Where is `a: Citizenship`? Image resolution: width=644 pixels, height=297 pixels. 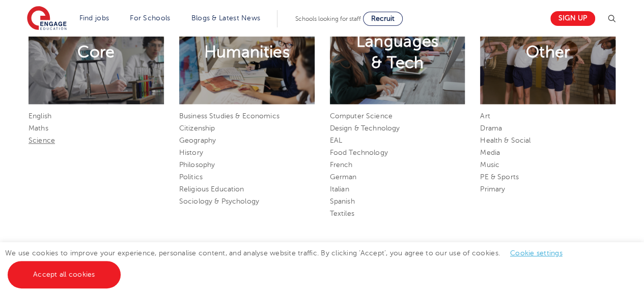 a: Citizenship is located at coordinates (197, 128).